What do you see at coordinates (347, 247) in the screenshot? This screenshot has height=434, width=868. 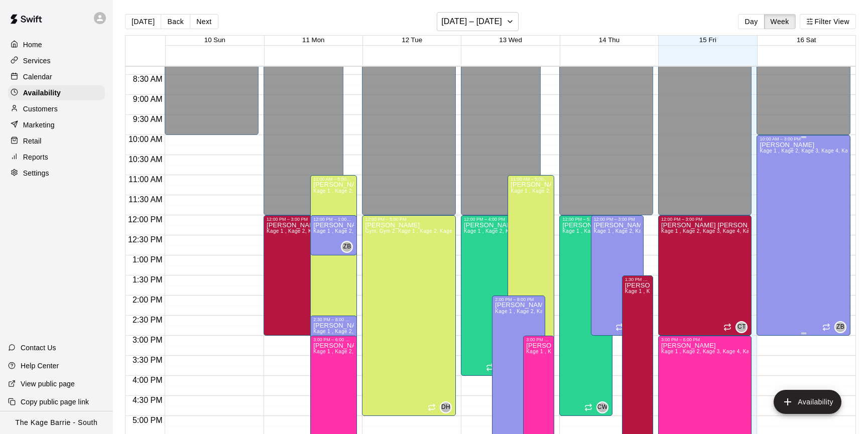 I see `span: ZB` at bounding box center [347, 247].